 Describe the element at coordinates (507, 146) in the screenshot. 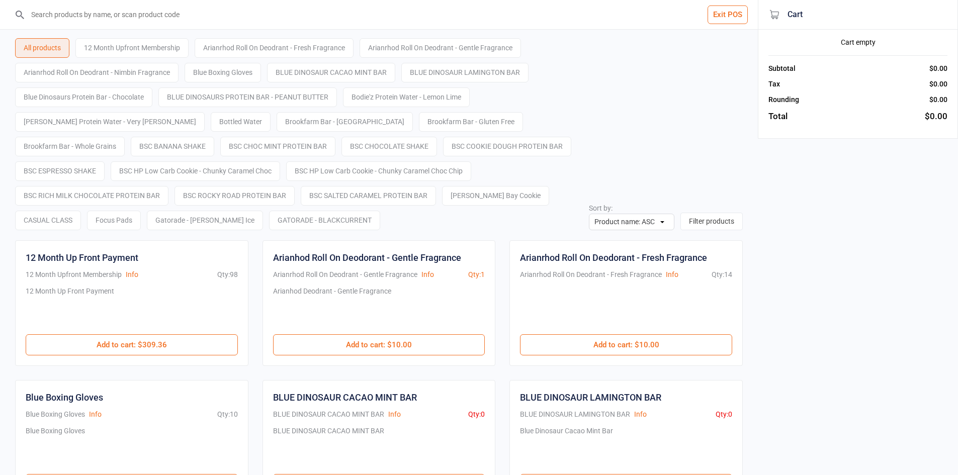

I see `div: BSC COOKIE DOUGH PROTEIN BAR` at that location.